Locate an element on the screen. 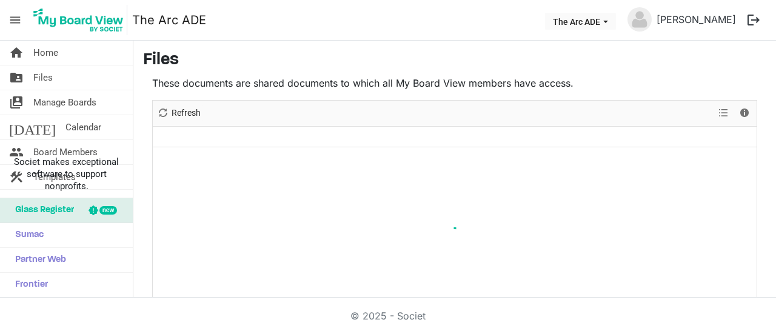 This screenshot has height=334, width=776. span: Societ makes exceptional software to support nonprofits. is located at coordinates (66, 174).